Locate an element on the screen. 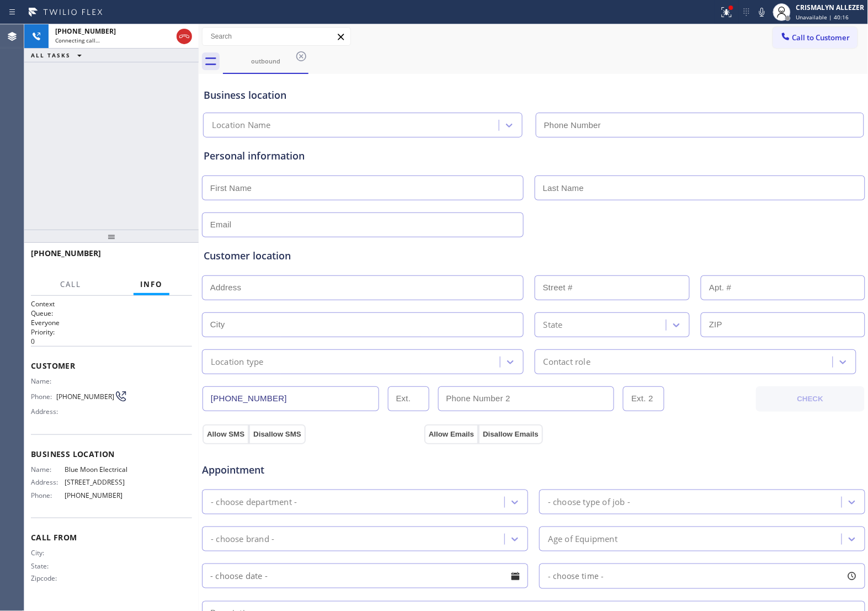  button: Disallow Emails is located at coordinates (511, 434).